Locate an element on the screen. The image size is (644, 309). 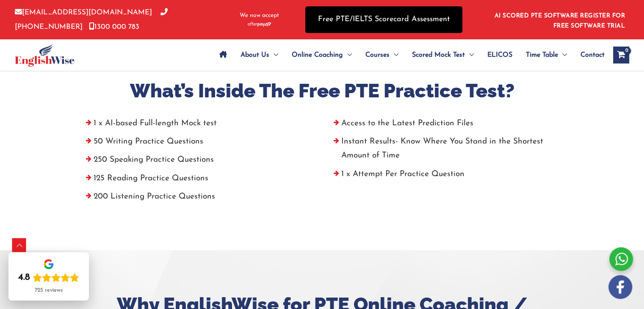
div: 4.8 is located at coordinates (24, 277).